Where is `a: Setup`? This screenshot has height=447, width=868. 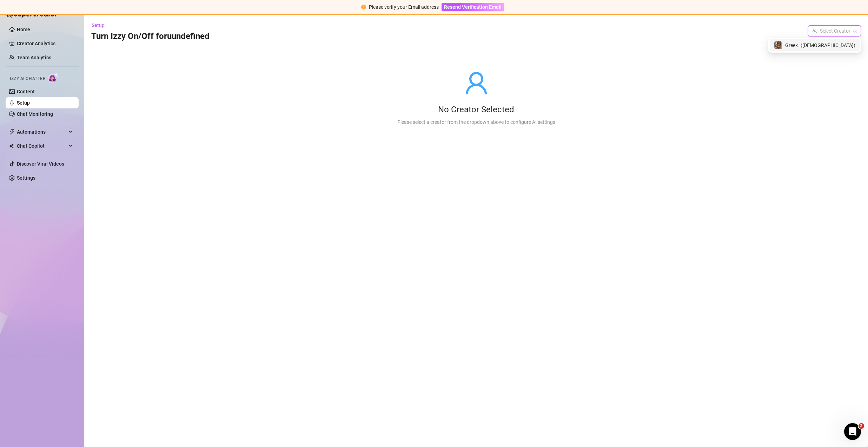
a: Setup is located at coordinates (23, 102).